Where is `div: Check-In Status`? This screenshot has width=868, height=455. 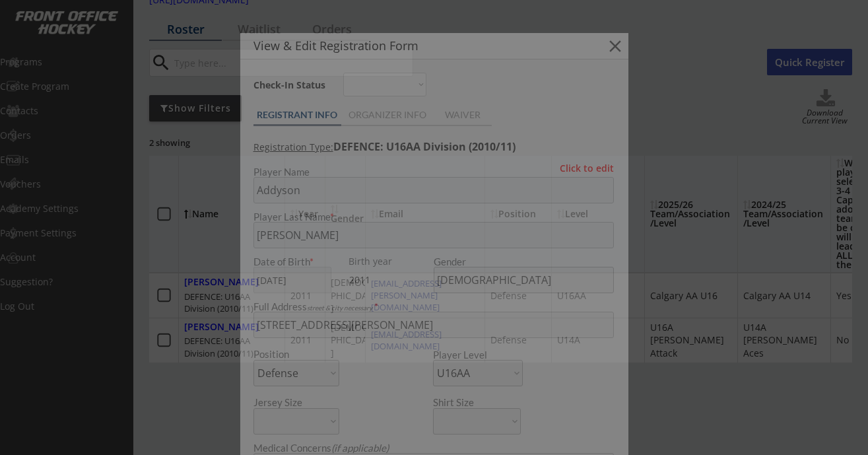 div: Check-In Status is located at coordinates (291, 85).